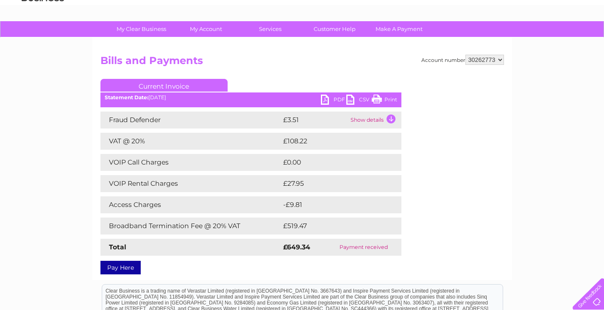 The height and width of the screenshot is (310, 604). Describe the element at coordinates (191, 162) in the screenshot. I see `td: VOIP Call Charges` at that location.